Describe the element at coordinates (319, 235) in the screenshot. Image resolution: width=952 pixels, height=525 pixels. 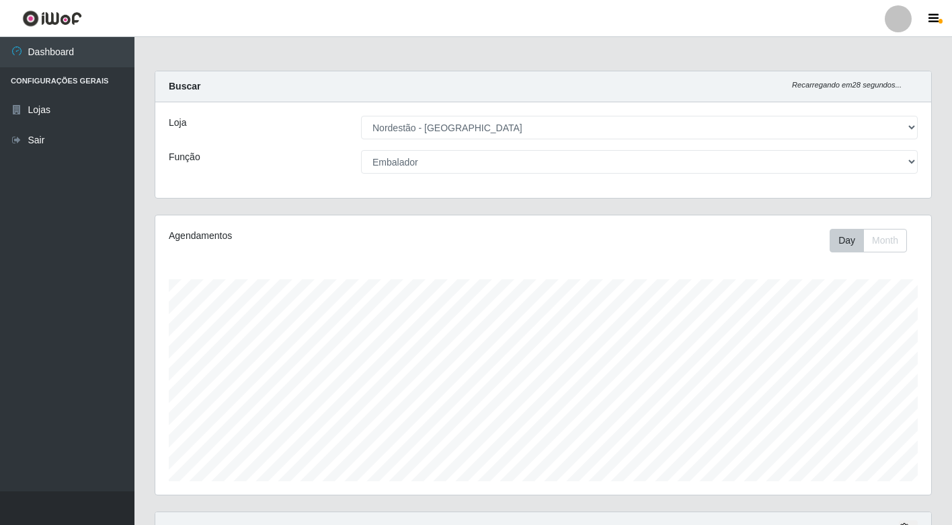
I see `div: Agendamentos` at that location.